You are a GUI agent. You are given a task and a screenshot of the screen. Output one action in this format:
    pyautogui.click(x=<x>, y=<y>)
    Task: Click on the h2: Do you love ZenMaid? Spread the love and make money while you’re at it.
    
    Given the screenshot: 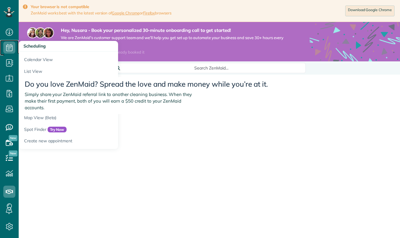 What is the action you would take?
    pyautogui.click(x=209, y=82)
    